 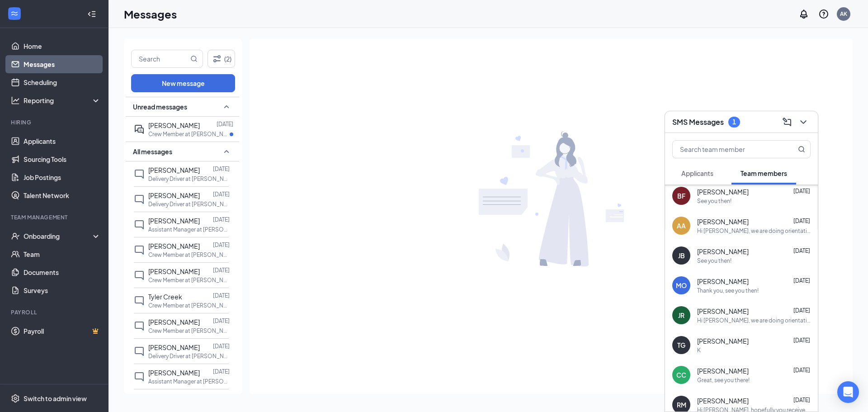 I want to click on button: ComposeMessage, so click(x=787, y=122).